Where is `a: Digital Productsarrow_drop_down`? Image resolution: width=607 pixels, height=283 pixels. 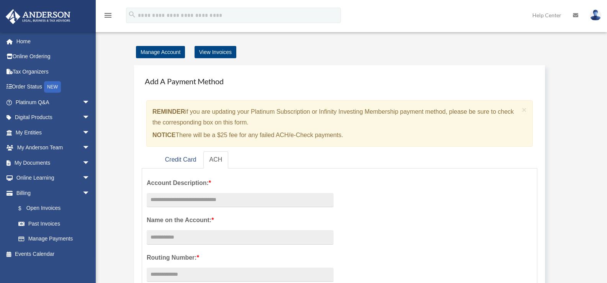
a: Digital Productsarrow_drop_down is located at coordinates (53, 118).